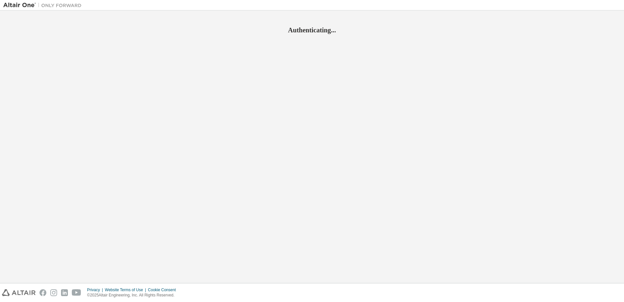  What do you see at coordinates (64, 292) in the screenshot?
I see `img: linkedin.svg` at bounding box center [64, 292].